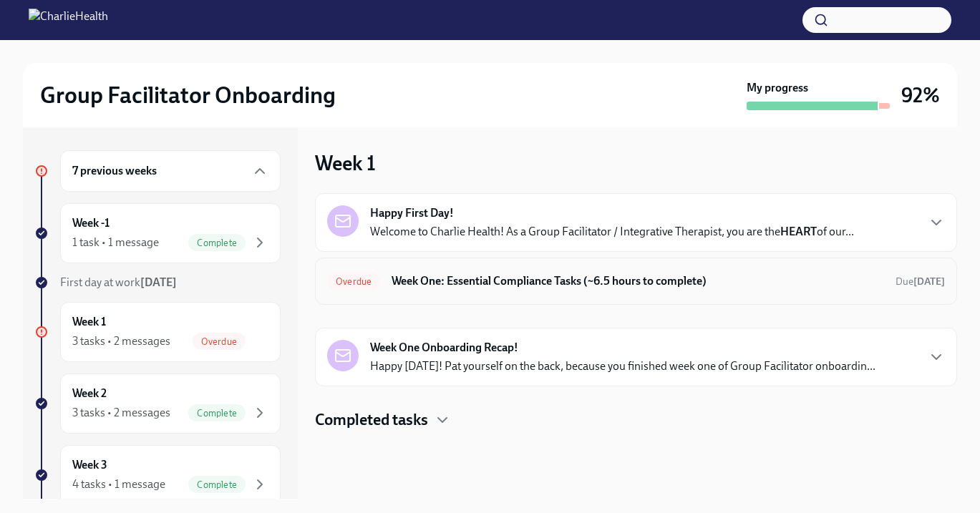 This screenshot has width=980, height=513. I want to click on h6: Week -1, so click(91, 223).